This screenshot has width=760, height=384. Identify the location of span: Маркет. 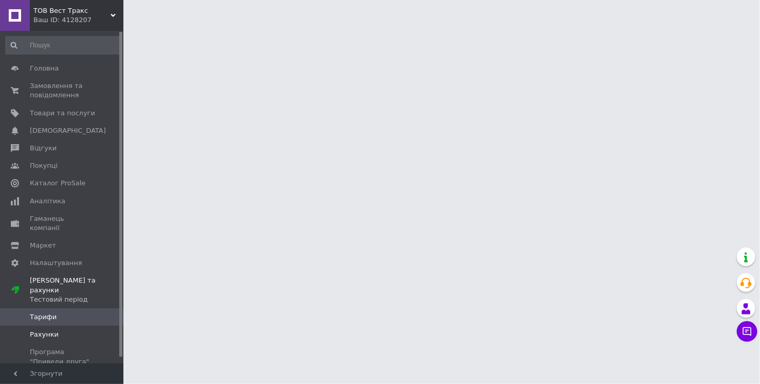
(43, 245).